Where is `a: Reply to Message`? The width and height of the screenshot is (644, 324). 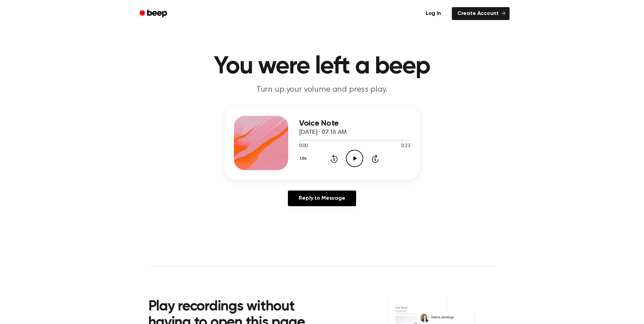 a: Reply to Message is located at coordinates (322, 198).